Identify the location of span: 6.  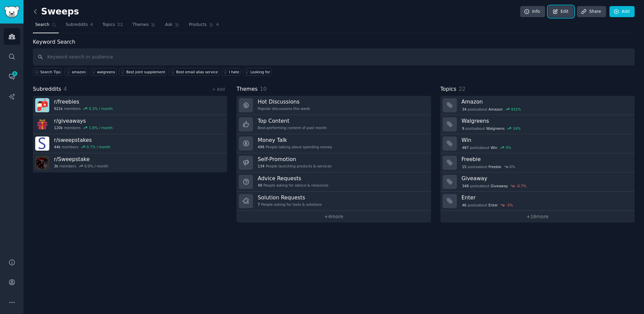
(15, 74).